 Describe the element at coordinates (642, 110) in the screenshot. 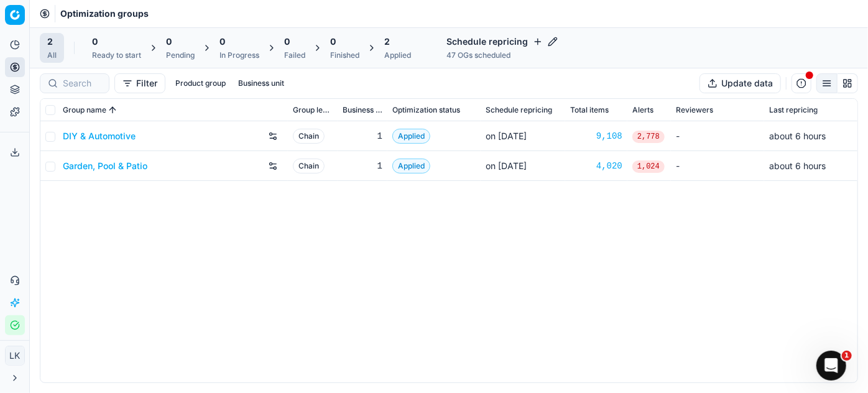

I see `span: Alerts` at that location.